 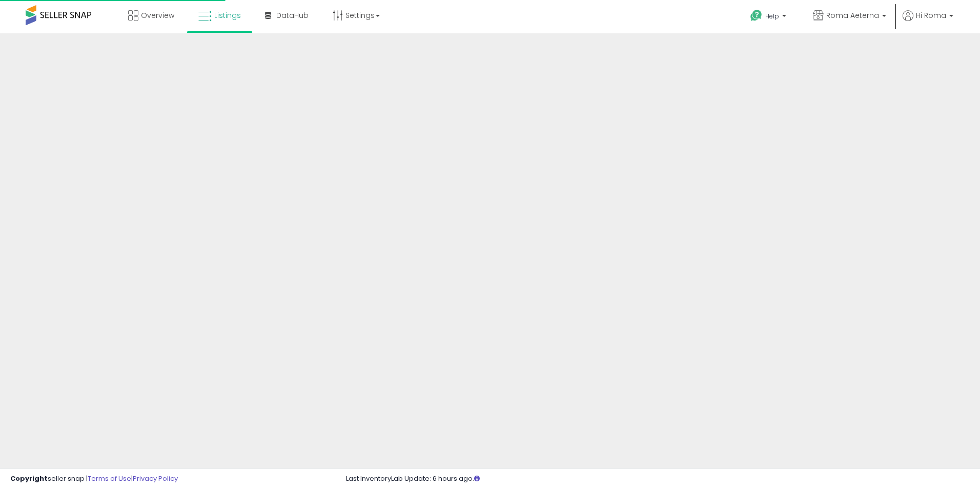 What do you see at coordinates (772, 16) in the screenshot?
I see `span: Help` at bounding box center [772, 16].